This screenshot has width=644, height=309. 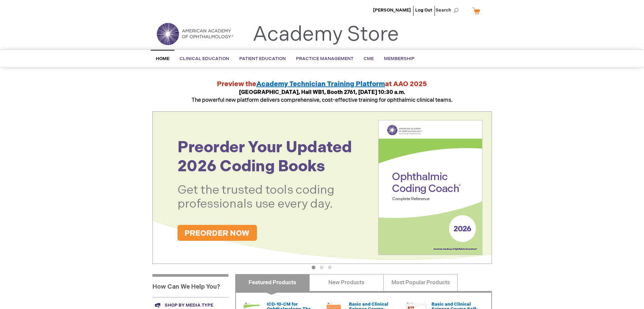 What do you see at coordinates (321, 84) in the screenshot?
I see `span: Academy Technician Training Platform` at bounding box center [321, 84].